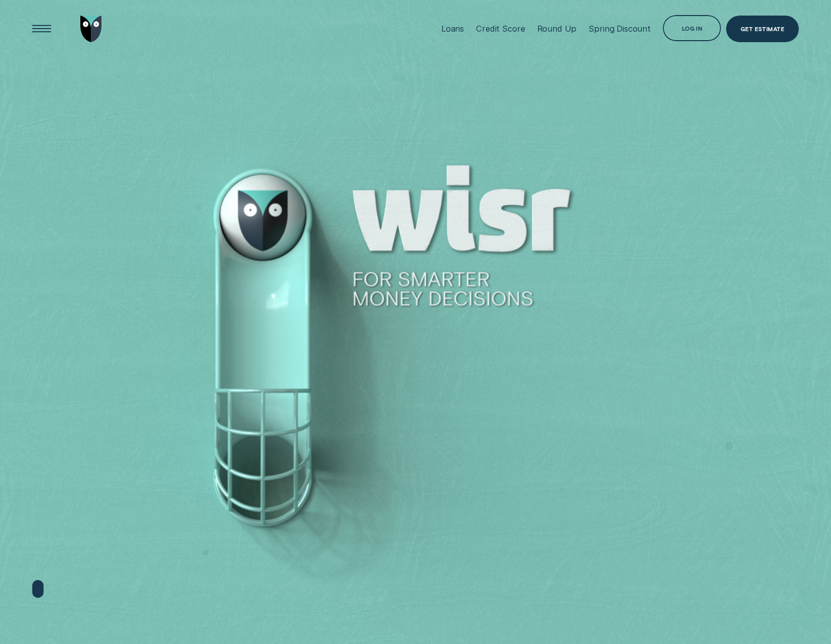 The height and width of the screenshot is (644, 831). What do you see at coordinates (453, 28) in the screenshot?
I see `div: Loans` at bounding box center [453, 28].